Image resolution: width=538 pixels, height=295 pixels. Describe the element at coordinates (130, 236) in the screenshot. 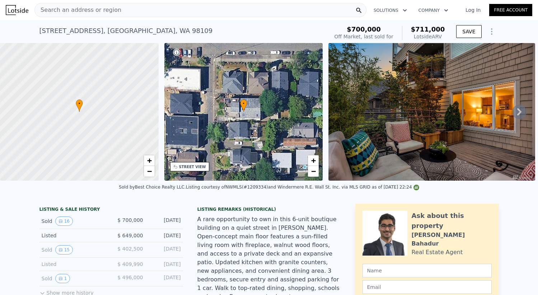

I see `span: $ 649,000` at that location.